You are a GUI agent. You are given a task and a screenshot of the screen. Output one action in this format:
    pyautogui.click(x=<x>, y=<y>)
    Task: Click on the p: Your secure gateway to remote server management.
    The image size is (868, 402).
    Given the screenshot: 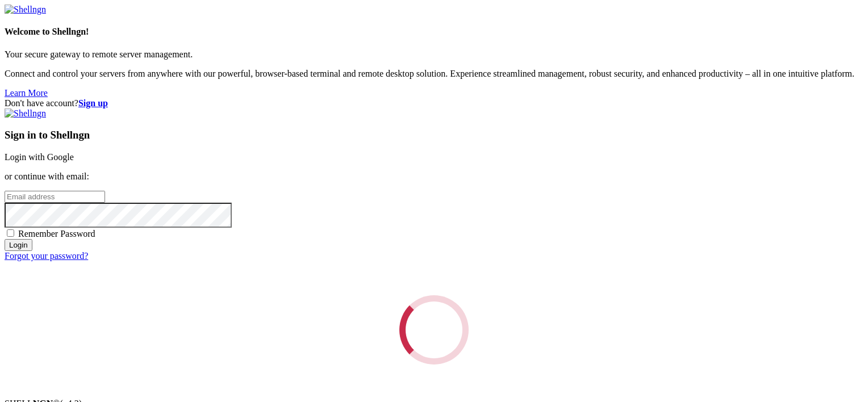 What is the action you would take?
    pyautogui.click(x=434, y=54)
    